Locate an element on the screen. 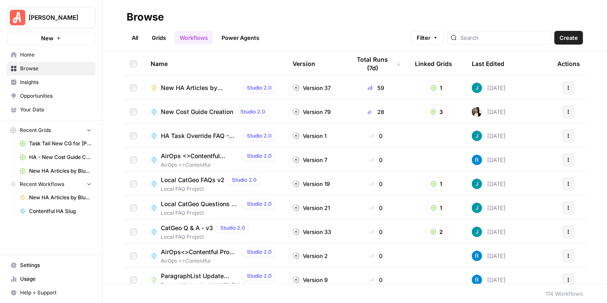 The image size is (607, 303). span: HA - New Cost Guide Creation Grid is located at coordinates (60, 157).